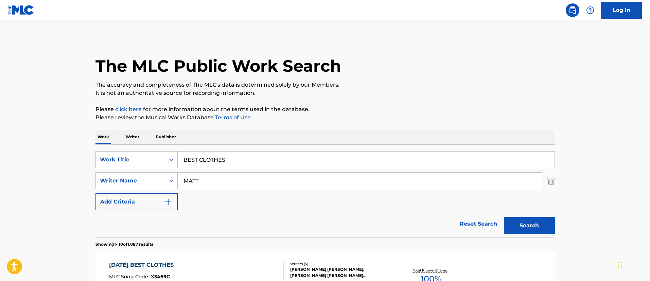 Image resolution: width=650 pixels, height=281 pixels. Describe the element at coordinates (478, 224) in the screenshot. I see `a: Reset Search` at that location.